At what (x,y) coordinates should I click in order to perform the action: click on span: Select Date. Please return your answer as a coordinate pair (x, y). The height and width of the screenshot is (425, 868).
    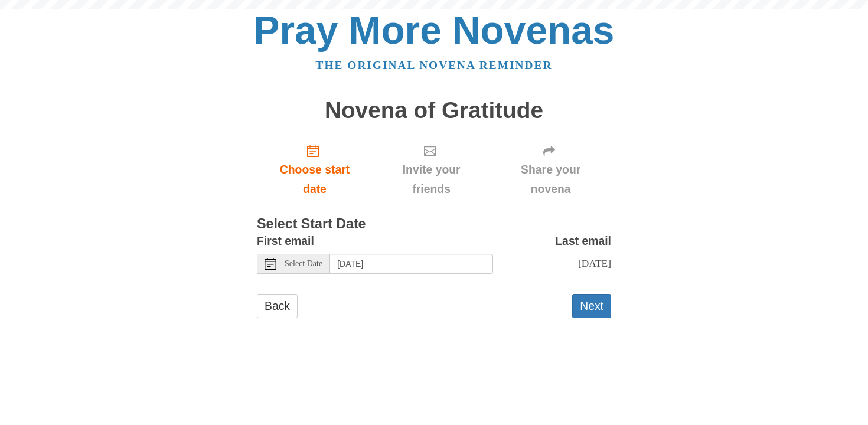
    Looking at the image, I should click on (304, 264).